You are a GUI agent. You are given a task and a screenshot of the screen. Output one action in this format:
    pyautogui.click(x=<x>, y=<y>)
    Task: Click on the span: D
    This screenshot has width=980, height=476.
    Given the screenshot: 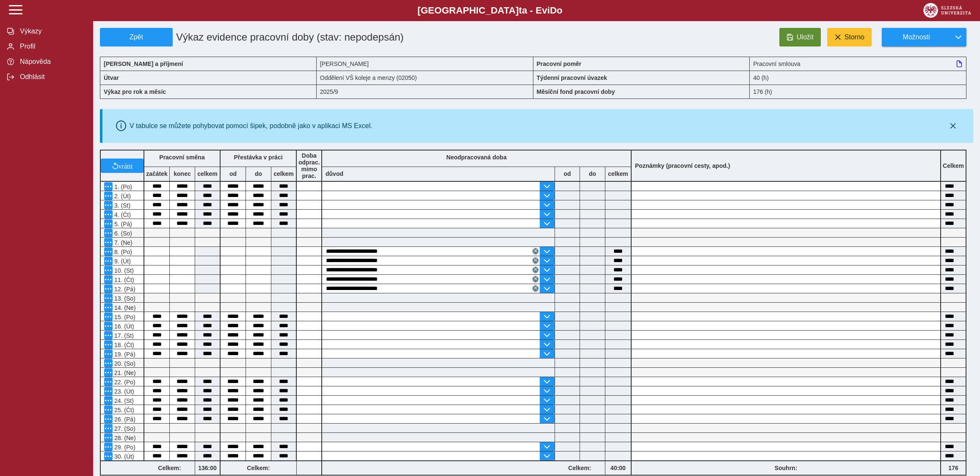 What is the action you would take?
    pyautogui.click(x=553, y=10)
    